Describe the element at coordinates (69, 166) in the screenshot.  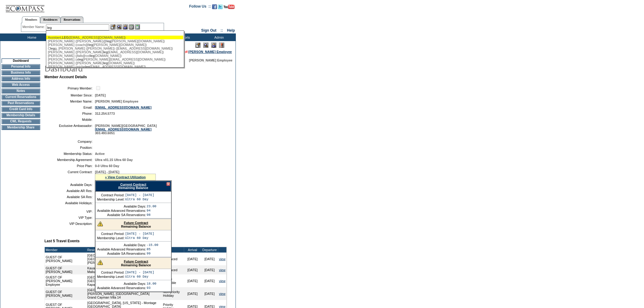
I see `td: Price Plan:` at that location.